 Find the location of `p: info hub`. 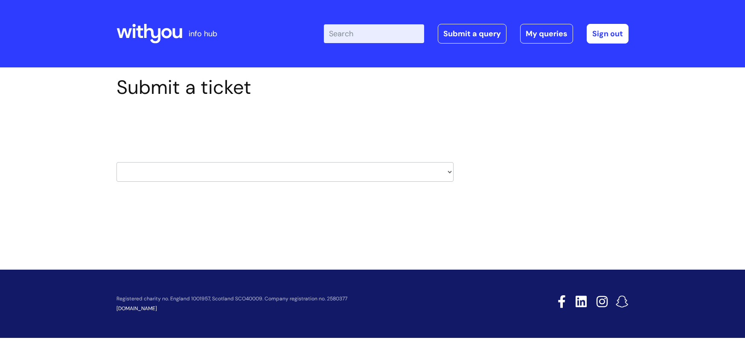

p: info hub is located at coordinates (203, 34).